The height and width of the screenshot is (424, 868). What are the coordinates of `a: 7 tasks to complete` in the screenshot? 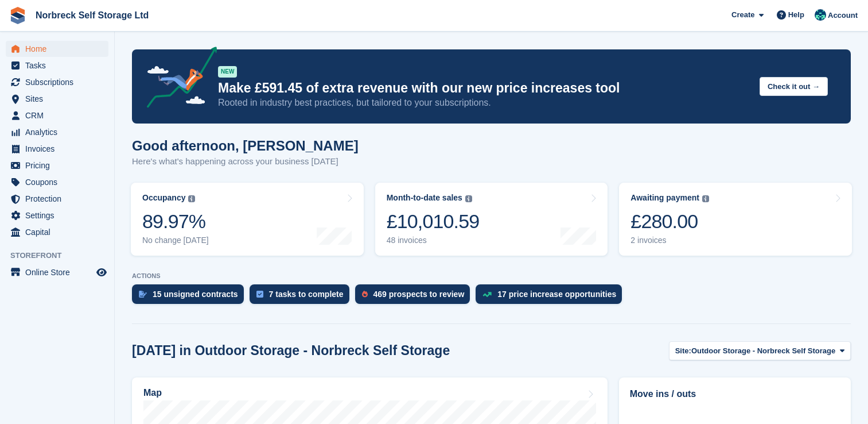 It's located at (302, 297).